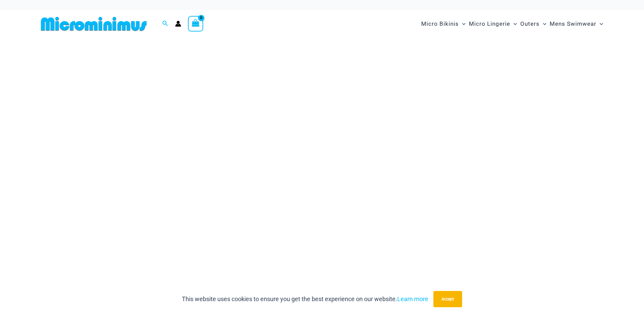 The width and height of the screenshot is (644, 314). Describe the element at coordinates (196, 24) in the screenshot. I see `a: View Shopping Cart, empty` at that location.